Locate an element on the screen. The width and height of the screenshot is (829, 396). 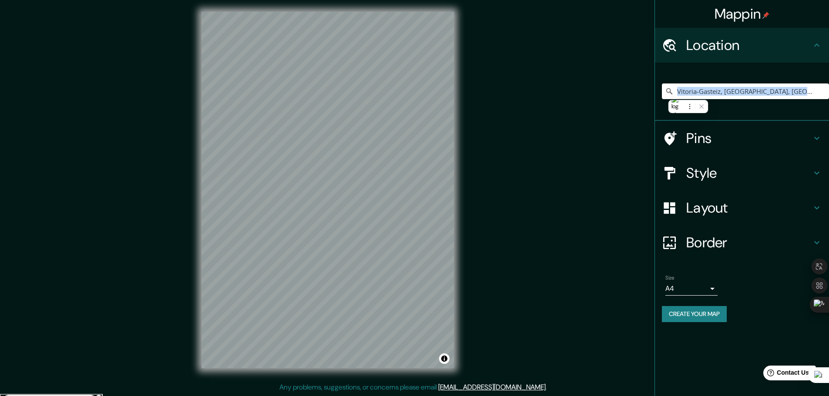
button: Toggle attribution is located at coordinates (444, 359).